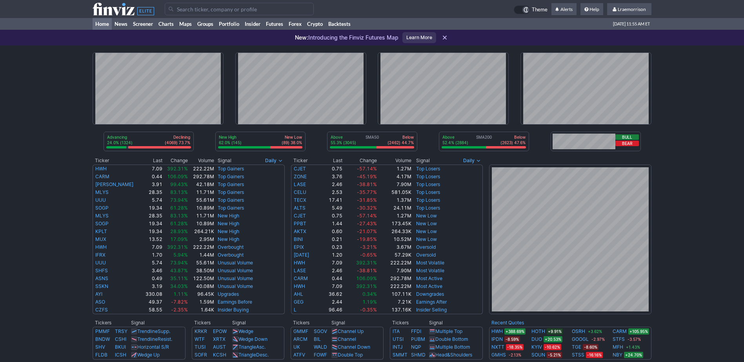  I want to click on a: ARCM, so click(300, 339).